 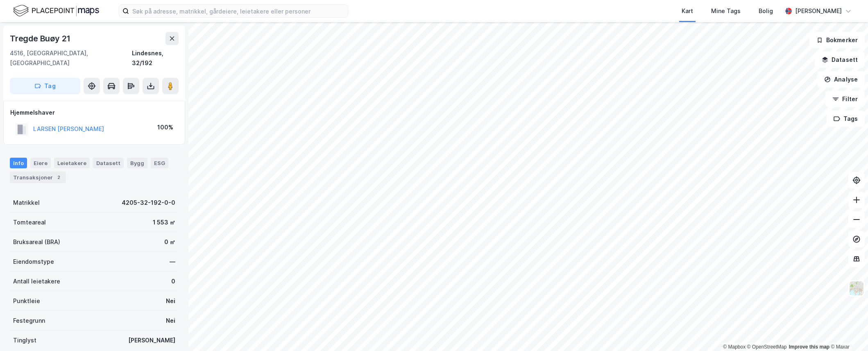 What do you see at coordinates (95, 113) in the screenshot?
I see `div: Hjemmelshaver` at bounding box center [95, 113].